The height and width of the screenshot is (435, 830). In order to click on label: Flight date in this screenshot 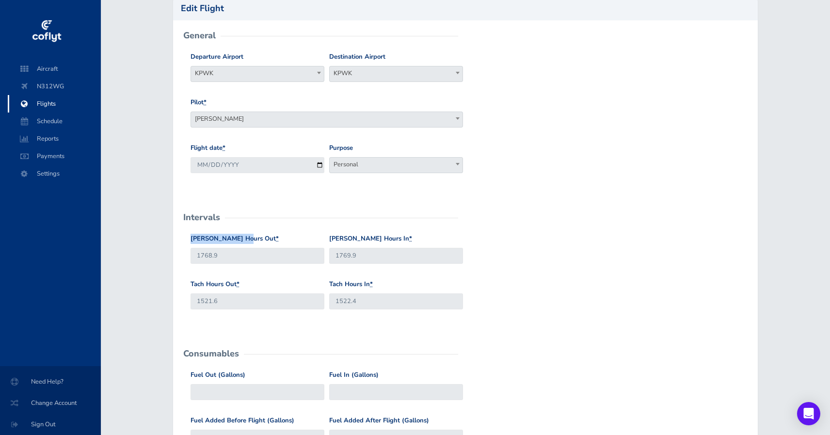, I will do `click(208, 148)`.